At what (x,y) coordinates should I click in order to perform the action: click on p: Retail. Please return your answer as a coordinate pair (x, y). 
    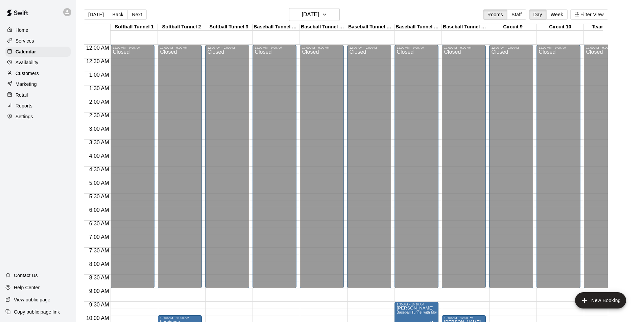
    Looking at the image, I should click on (22, 95).